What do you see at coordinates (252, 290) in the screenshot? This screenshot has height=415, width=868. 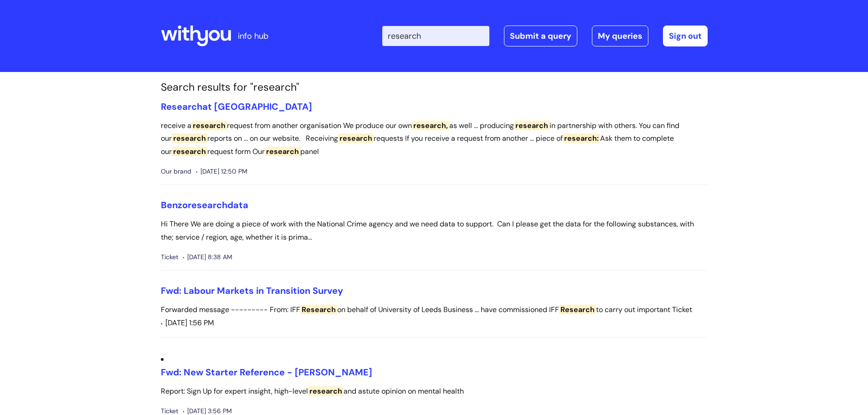 I see `a: Fwd: Labour Markets in Transition Survey` at bounding box center [252, 290].